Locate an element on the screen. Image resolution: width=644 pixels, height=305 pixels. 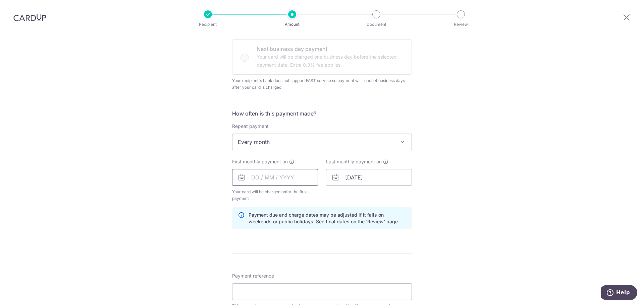
img: CardUp is located at coordinates (30, 18).